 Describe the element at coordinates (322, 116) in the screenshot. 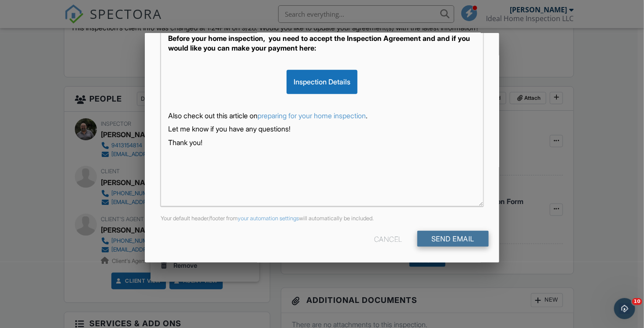

I see `p: Also check out this article on .` at that location.